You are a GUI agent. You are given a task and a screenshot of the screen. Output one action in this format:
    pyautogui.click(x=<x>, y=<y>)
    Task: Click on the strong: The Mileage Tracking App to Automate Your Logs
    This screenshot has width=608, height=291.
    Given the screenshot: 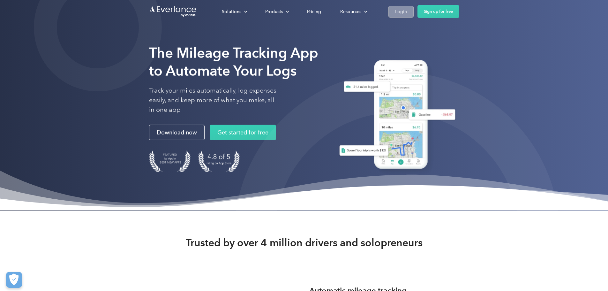 What is the action you would take?
    pyautogui.click(x=233, y=62)
    